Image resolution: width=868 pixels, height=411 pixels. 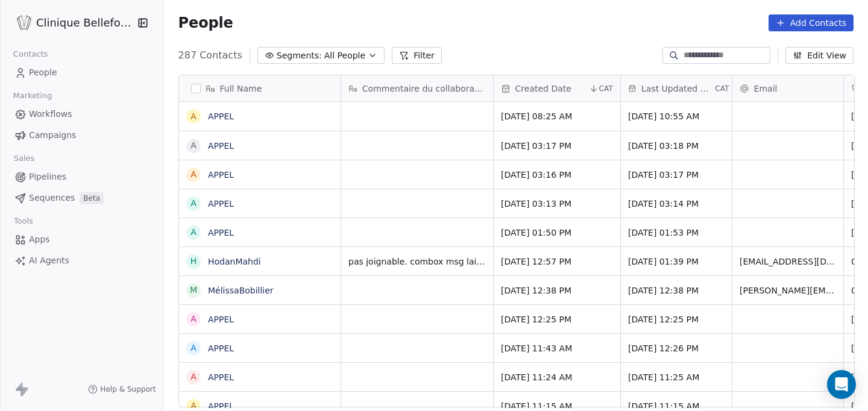 What do you see at coordinates (81, 114) in the screenshot?
I see `a: Workflows` at bounding box center [81, 114].